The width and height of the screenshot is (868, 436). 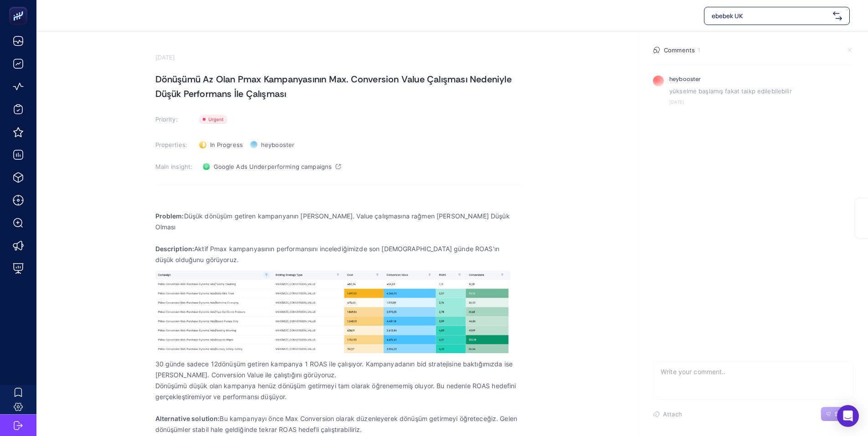 What do you see at coordinates (273, 167) in the screenshot?
I see `span: Google Ads Underperforming campaigns` at bounding box center [273, 167].